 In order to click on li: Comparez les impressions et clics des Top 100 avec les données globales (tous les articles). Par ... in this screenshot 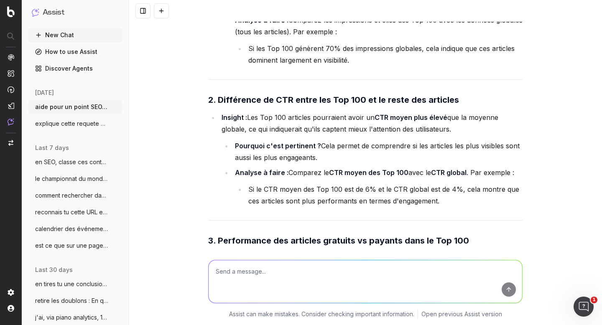, I will do `click(377, 40)`.